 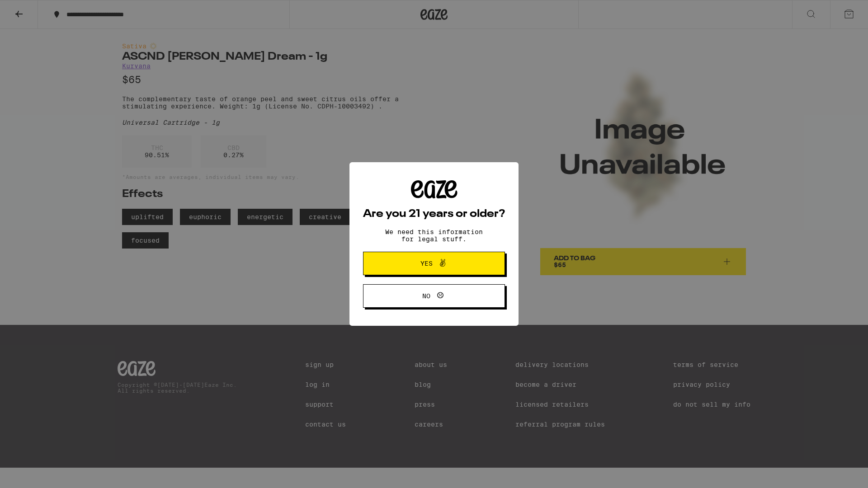 I want to click on h2: Are you 21 years or older?, so click(x=434, y=214).